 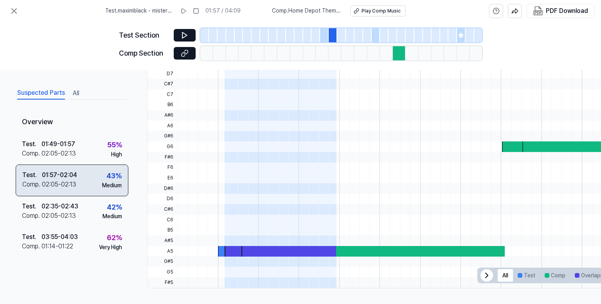 I want to click on div: 62 %, so click(x=114, y=237).